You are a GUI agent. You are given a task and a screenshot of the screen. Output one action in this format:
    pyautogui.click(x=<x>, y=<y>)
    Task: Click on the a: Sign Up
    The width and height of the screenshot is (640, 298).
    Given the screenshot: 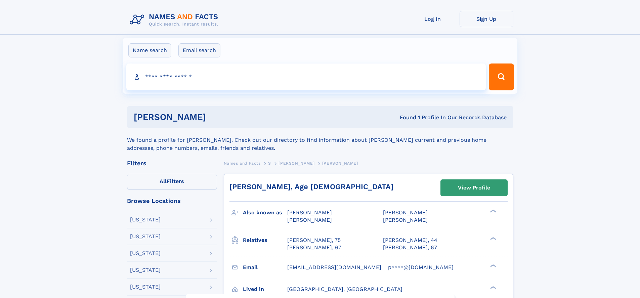 What is the action you would take?
    pyautogui.click(x=487, y=19)
    